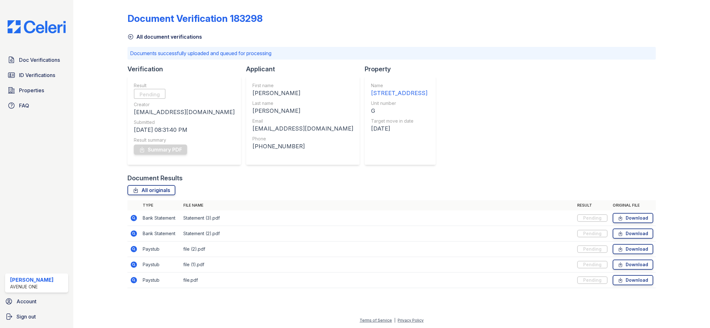 This screenshot has height=328, width=710. I want to click on div: Email, so click(303, 121).